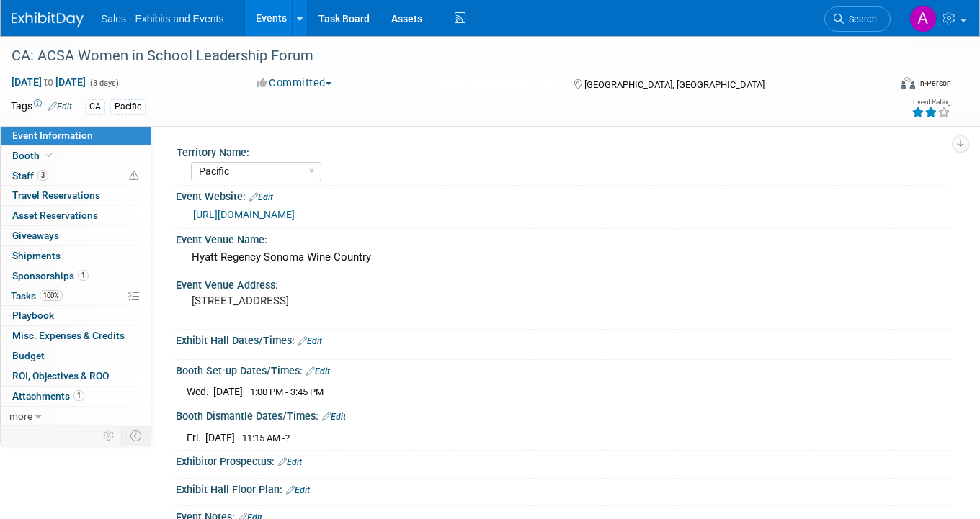 Image resolution: width=980 pixels, height=519 pixels. What do you see at coordinates (76, 256) in the screenshot?
I see `a: Shipments` at bounding box center [76, 256].